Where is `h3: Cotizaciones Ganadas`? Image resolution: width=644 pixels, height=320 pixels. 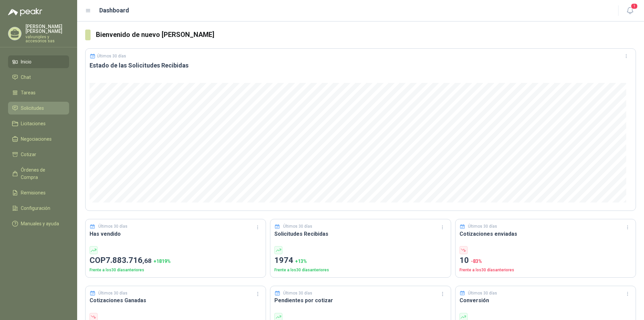
h3: Cotizaciones Ganadas is located at coordinates (175, 301).